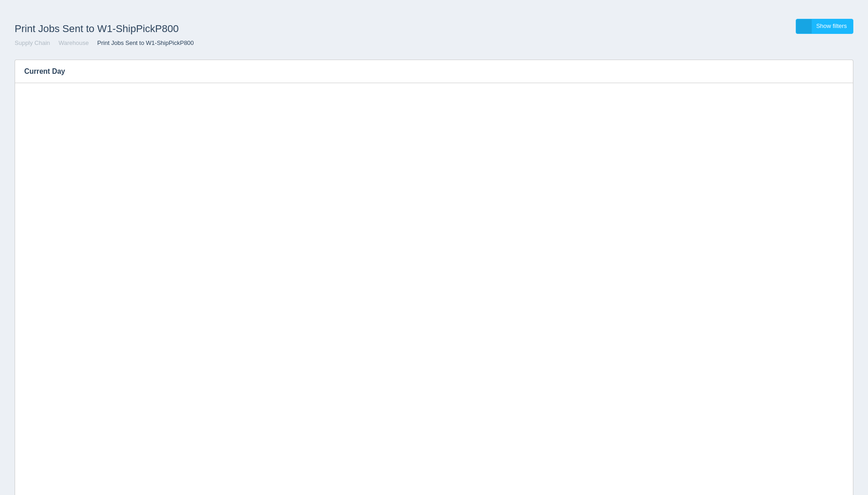 This screenshot has width=868, height=495. Describe the element at coordinates (73, 43) in the screenshot. I see `a: Warehouse` at that location.